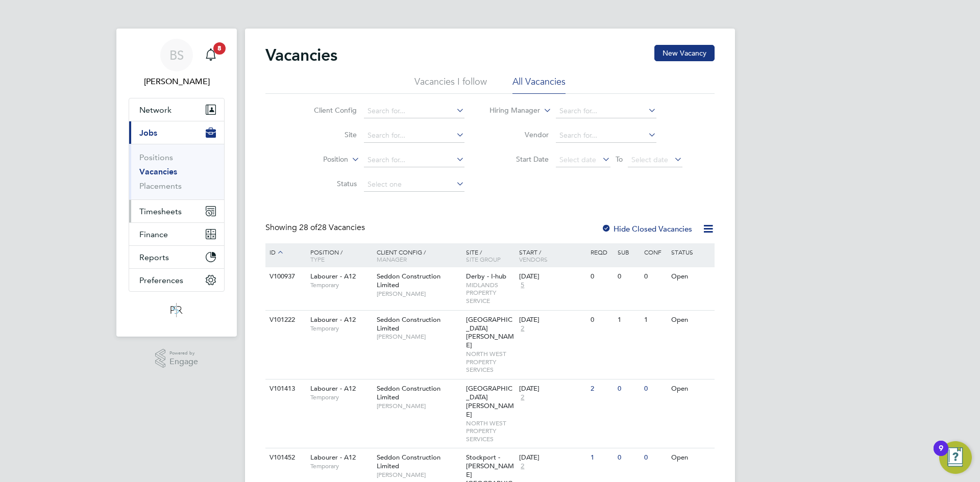 The width and height of the screenshot is (980, 482). Describe the element at coordinates (176, 55) in the screenshot. I see `span: BS` at that location.